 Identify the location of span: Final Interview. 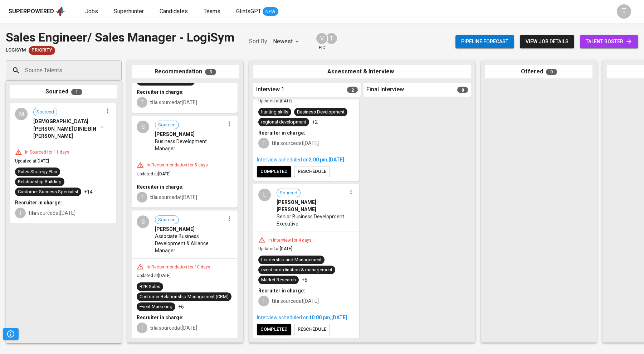
(385, 89).